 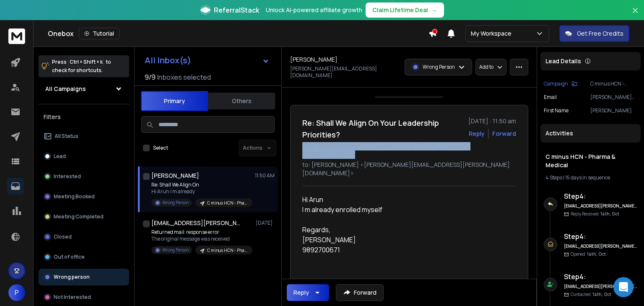 What do you see at coordinates (406, 250) in the screenshot?
I see `div: 9892700671` at bounding box center [406, 250].